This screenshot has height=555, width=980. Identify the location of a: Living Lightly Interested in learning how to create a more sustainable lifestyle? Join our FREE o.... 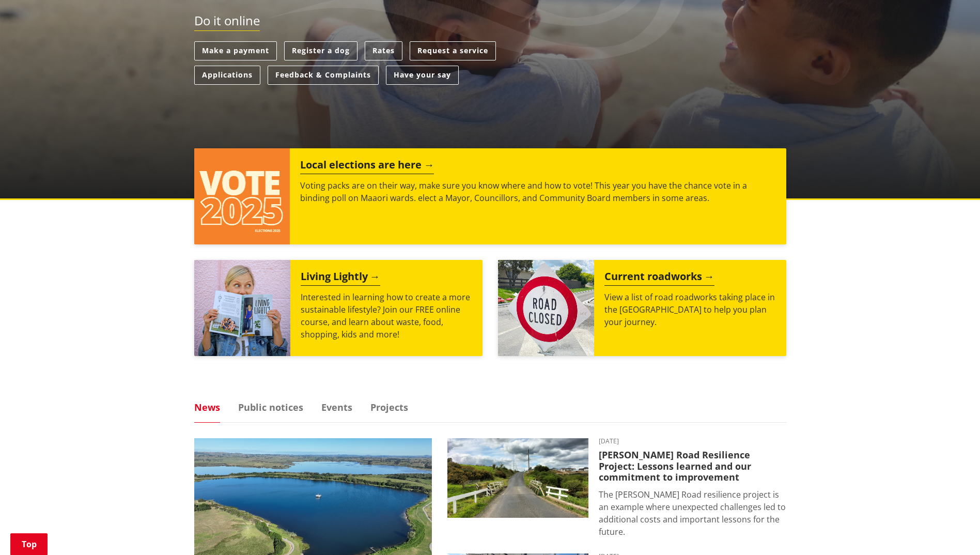
(338, 308).